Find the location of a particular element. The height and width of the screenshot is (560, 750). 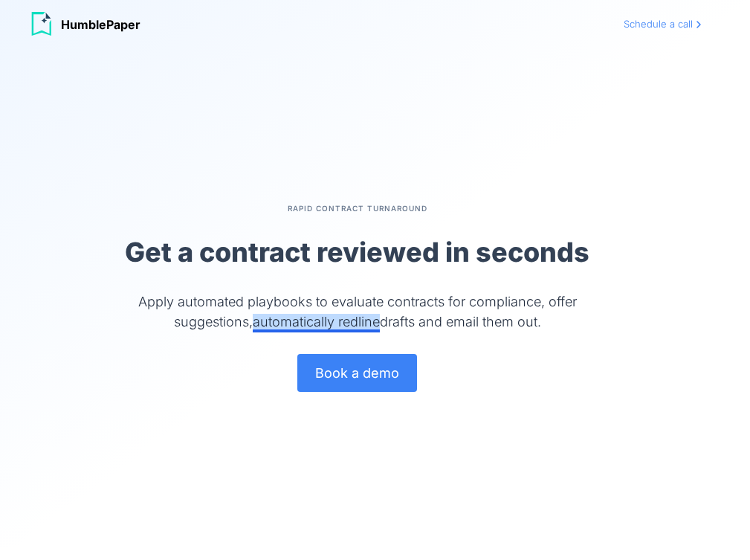

a: Schedule a call is located at coordinates (664, 24).